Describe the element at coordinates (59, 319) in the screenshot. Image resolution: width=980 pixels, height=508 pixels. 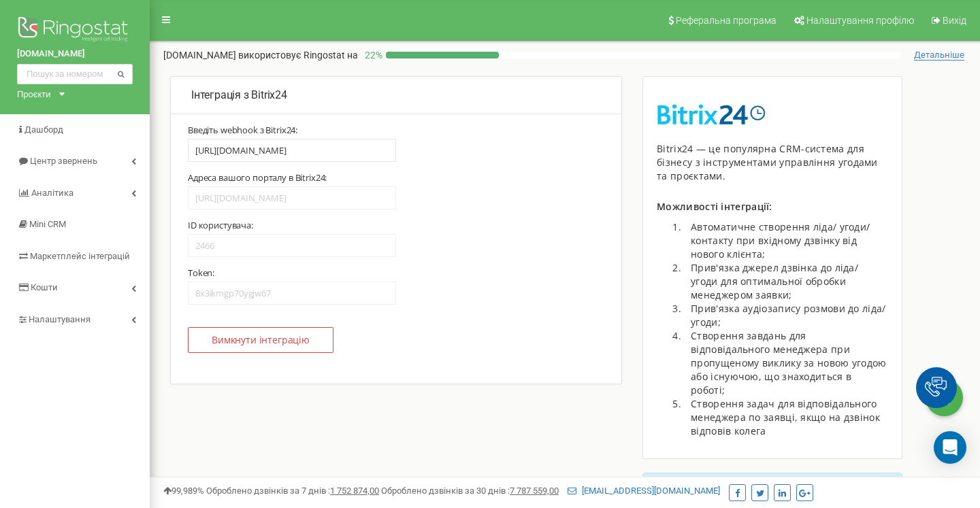
I see `span: Налаштування` at that location.